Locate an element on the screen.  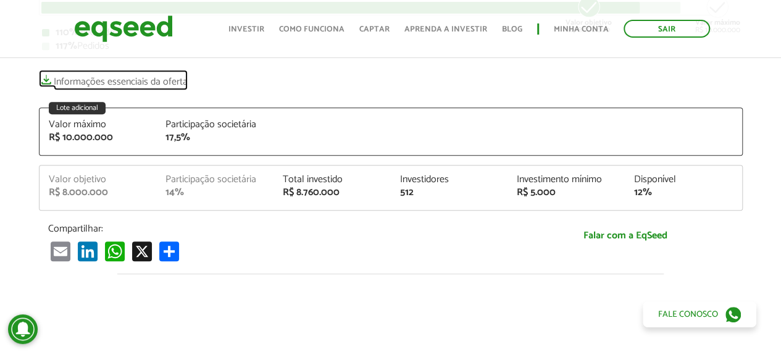
div: 17,5% is located at coordinates (215, 138).